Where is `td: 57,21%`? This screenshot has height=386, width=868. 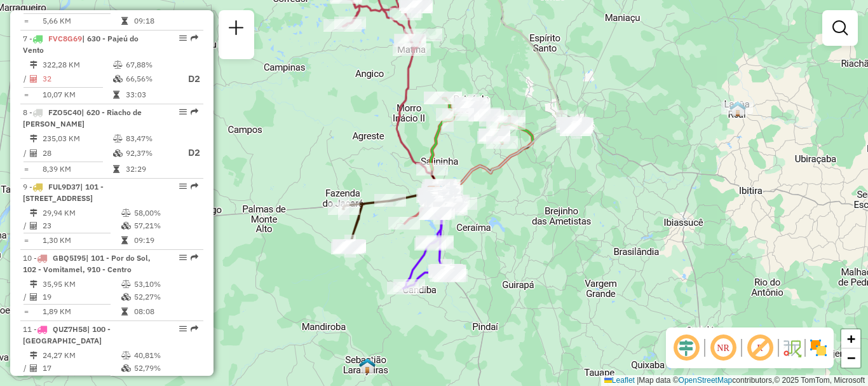 td: 57,21% is located at coordinates (165, 226).